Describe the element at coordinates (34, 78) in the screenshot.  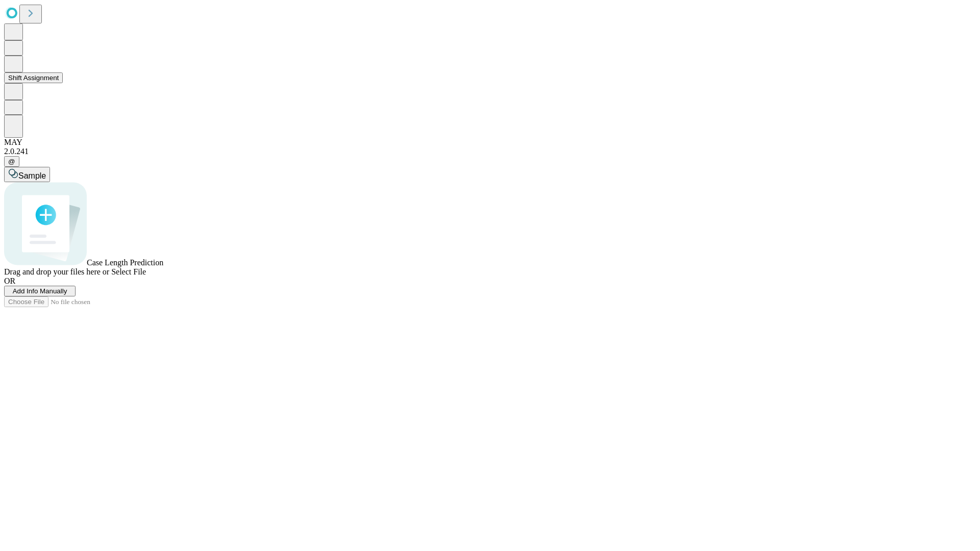
I see `button: Shift Assignment` at that location.